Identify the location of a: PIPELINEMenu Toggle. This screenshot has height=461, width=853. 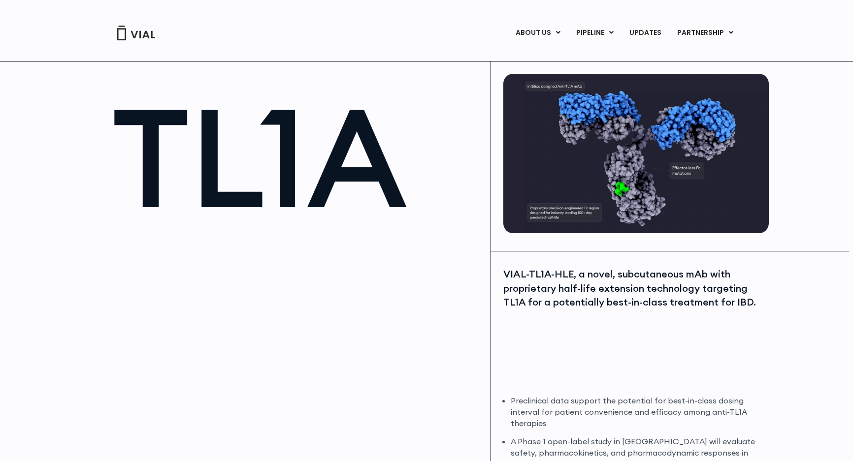
(594, 33).